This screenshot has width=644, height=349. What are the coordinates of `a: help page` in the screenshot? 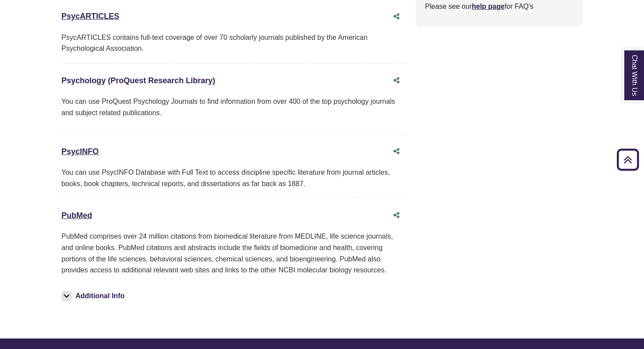 It's located at (488, 6).